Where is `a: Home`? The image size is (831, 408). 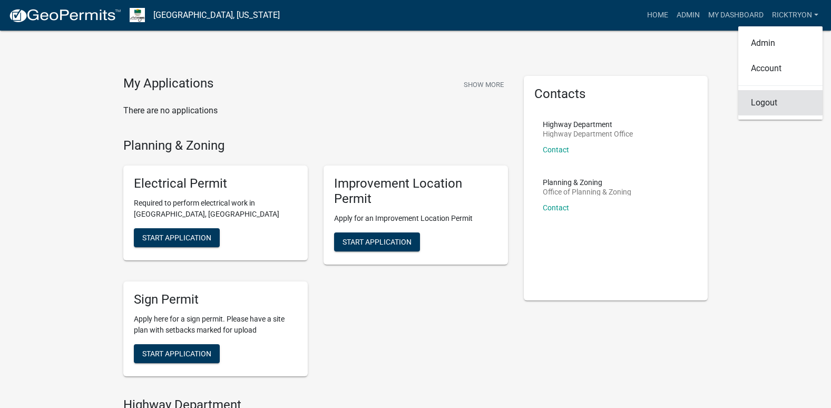
a: Home is located at coordinates (658, 15).